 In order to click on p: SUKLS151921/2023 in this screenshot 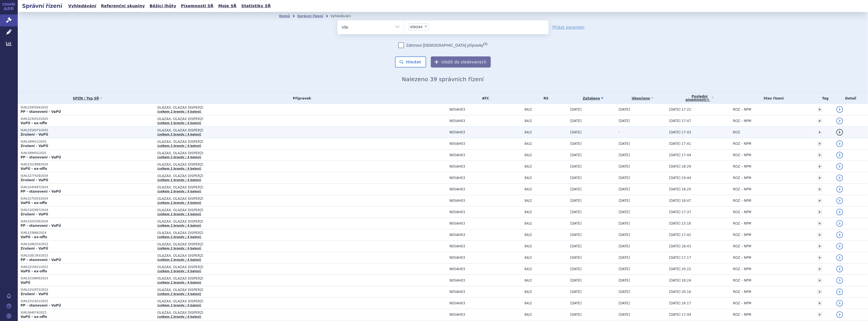, I will do `click(87, 301)`.